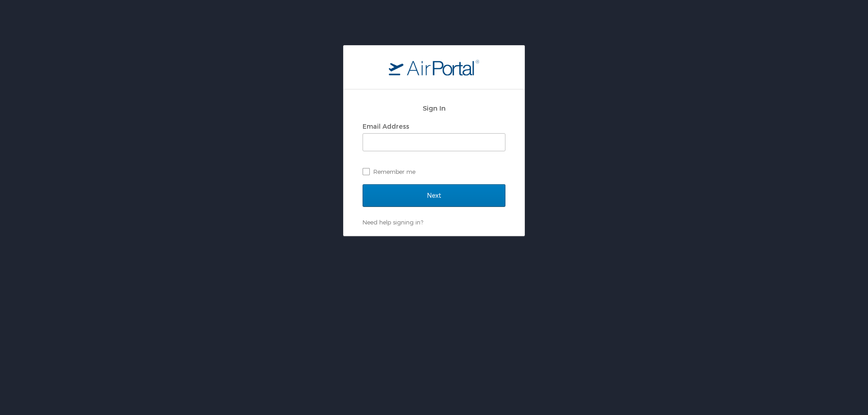 The height and width of the screenshot is (415, 868). Describe the element at coordinates (434, 196) in the screenshot. I see `input: Next` at that location.